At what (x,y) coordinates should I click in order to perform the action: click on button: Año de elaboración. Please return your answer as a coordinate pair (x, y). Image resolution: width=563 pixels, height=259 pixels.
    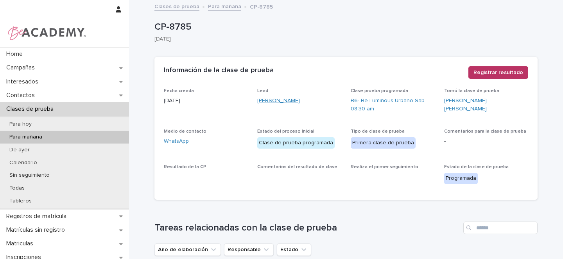
    Looking at the image, I should click on (188, 250).